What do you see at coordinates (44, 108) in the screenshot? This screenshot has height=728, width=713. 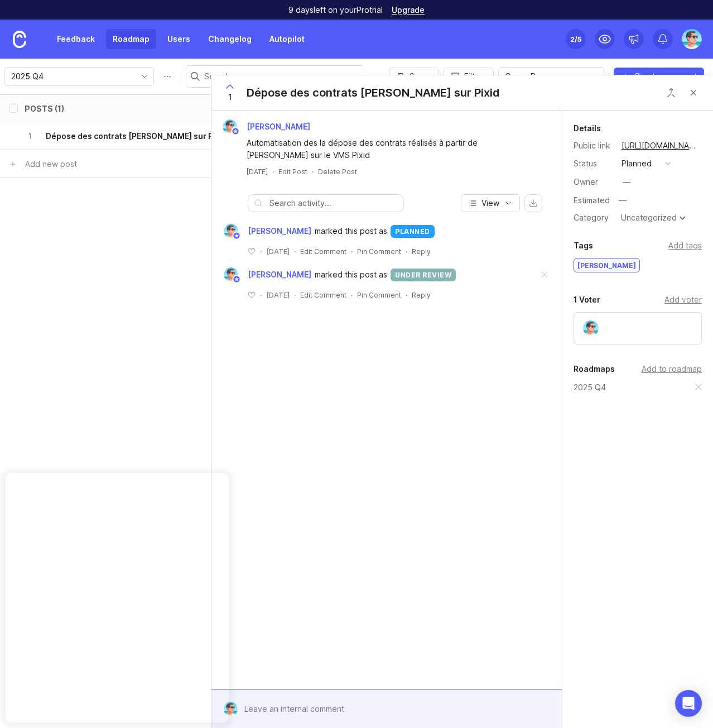 I see `div: Posts (1)` at bounding box center [44, 108].